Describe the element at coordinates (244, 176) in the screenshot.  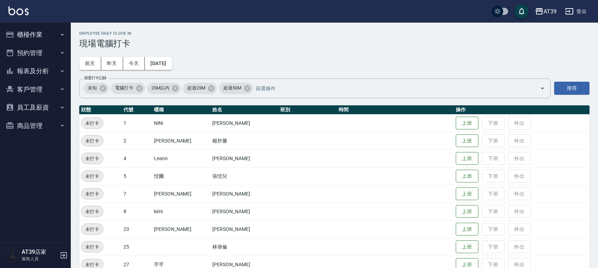
I see `td: 張愷兒` at that location.